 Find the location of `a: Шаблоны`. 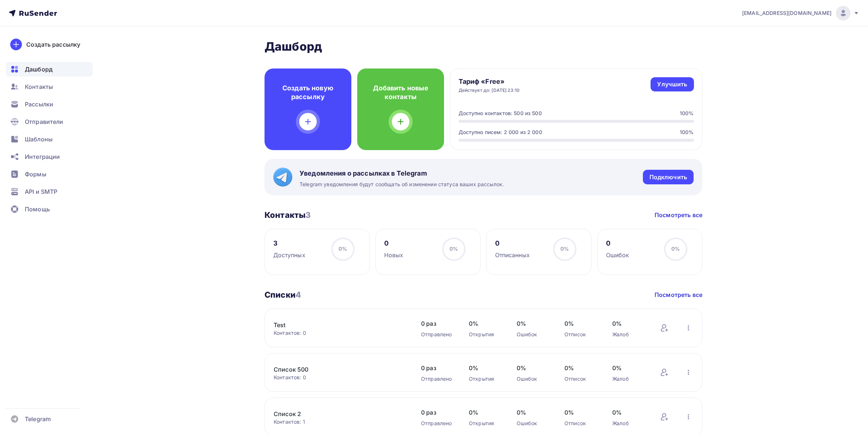

a: Шаблоны is located at coordinates (50, 139).